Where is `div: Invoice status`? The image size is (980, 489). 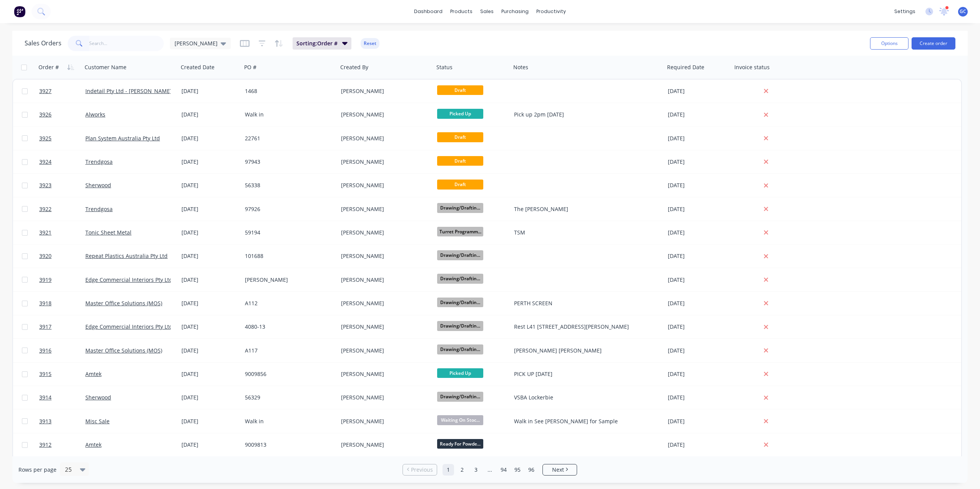 div: Invoice status is located at coordinates (752, 68).